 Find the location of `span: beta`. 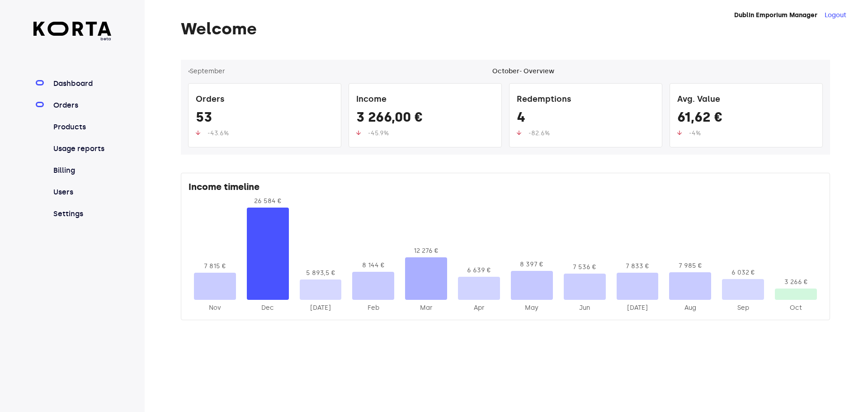

span: beta is located at coordinates (73, 39).